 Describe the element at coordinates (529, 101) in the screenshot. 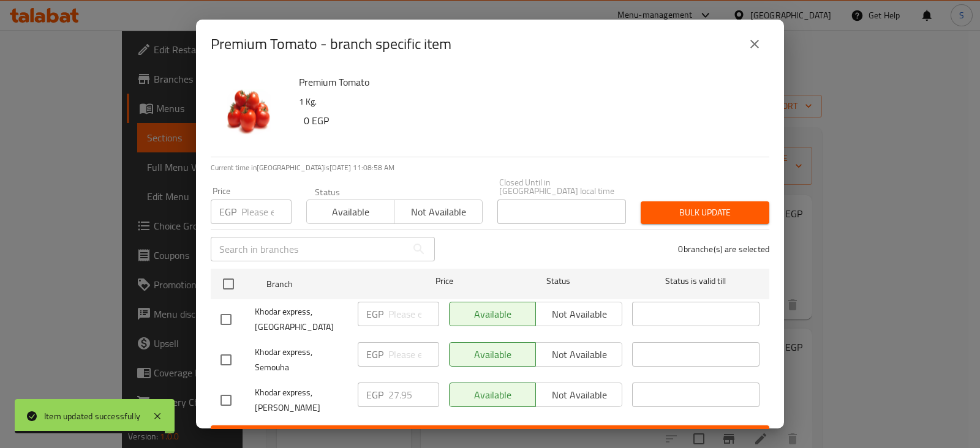

I see `p: 1 Kg.` at that location.